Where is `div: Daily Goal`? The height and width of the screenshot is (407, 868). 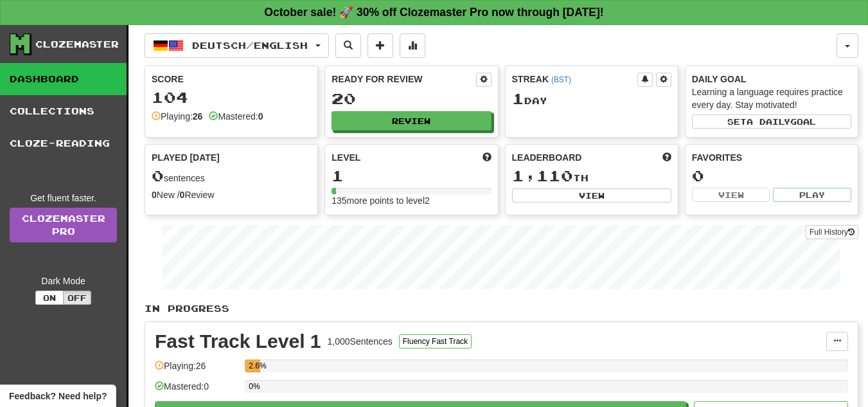 div: Daily Goal is located at coordinates (771, 79).